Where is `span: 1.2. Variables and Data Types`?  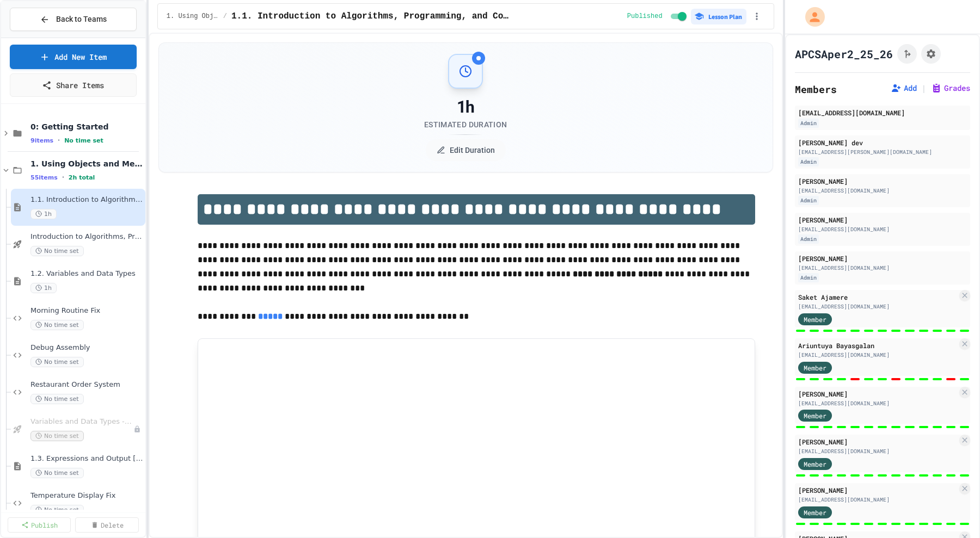 span: 1.2. Variables and Data Types is located at coordinates (87, 274).